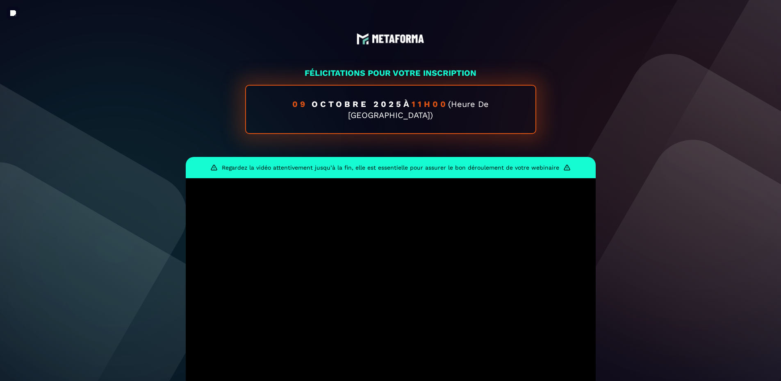 The image size is (781, 381). What do you see at coordinates (391, 109) in the screenshot?
I see `div: à` at bounding box center [391, 109].